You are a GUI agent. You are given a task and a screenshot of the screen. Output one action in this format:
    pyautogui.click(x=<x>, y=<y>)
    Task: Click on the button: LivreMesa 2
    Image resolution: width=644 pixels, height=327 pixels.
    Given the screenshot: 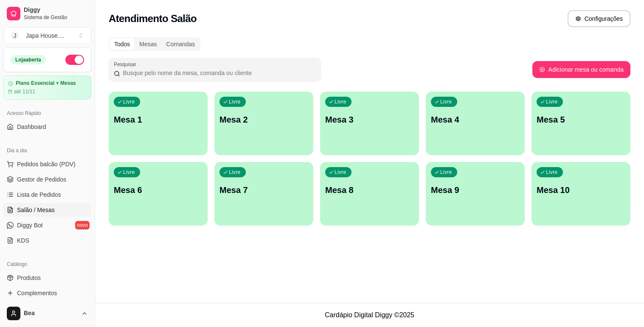 What is the action you would take?
    pyautogui.click(x=264, y=123)
    